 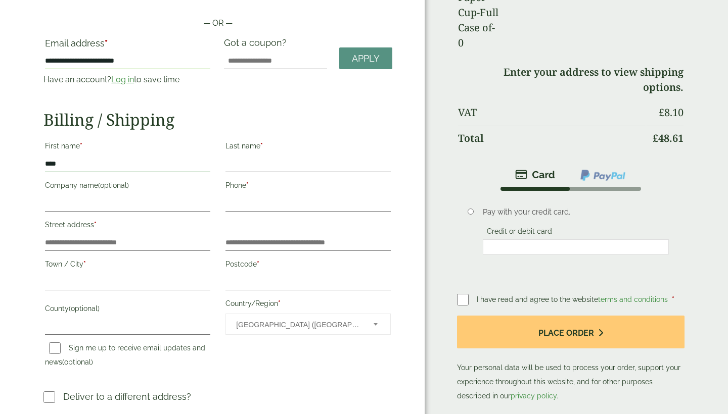 What do you see at coordinates (570, 332) in the screenshot?
I see `button: Place order` at bounding box center [570, 332].